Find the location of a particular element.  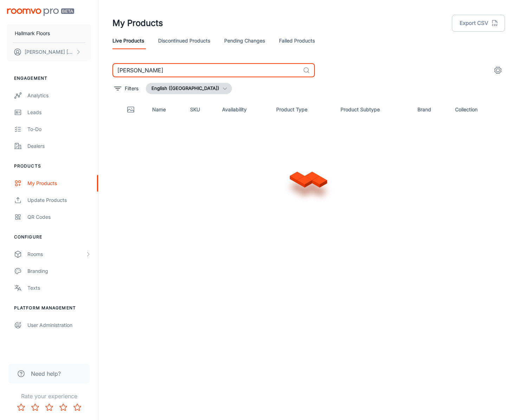

svg: Thumbnail is located at coordinates (130, 109).